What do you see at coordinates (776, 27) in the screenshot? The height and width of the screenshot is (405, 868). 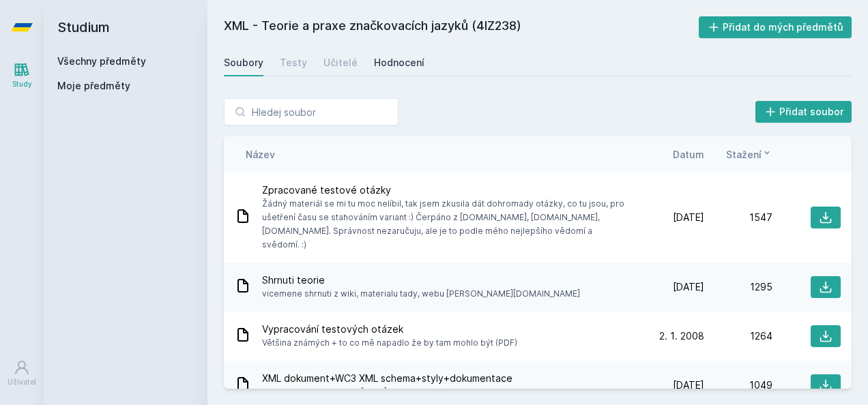 I see `button: Přidat do mých předmětů` at bounding box center [776, 27].